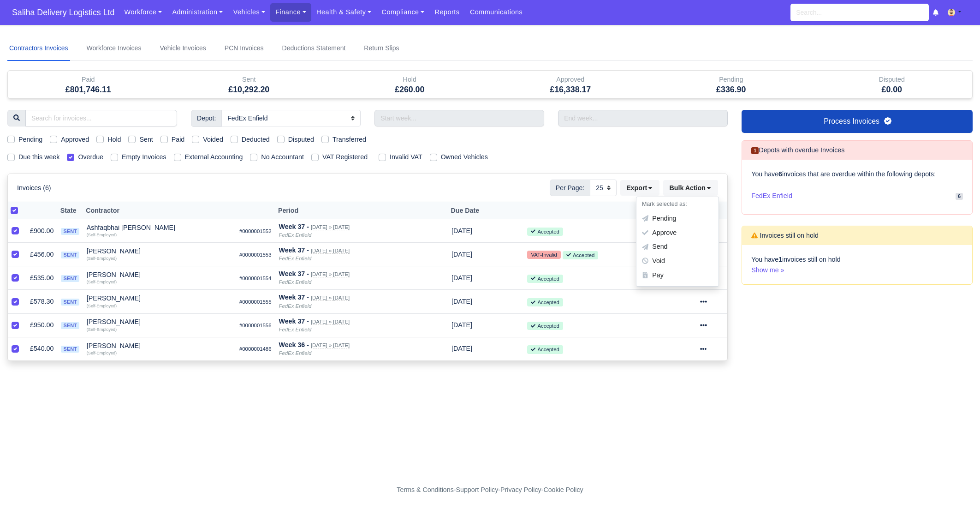 This screenshot has width=980, height=510. Describe the element at coordinates (447, 12) in the screenshot. I see `a: Reports` at that location.